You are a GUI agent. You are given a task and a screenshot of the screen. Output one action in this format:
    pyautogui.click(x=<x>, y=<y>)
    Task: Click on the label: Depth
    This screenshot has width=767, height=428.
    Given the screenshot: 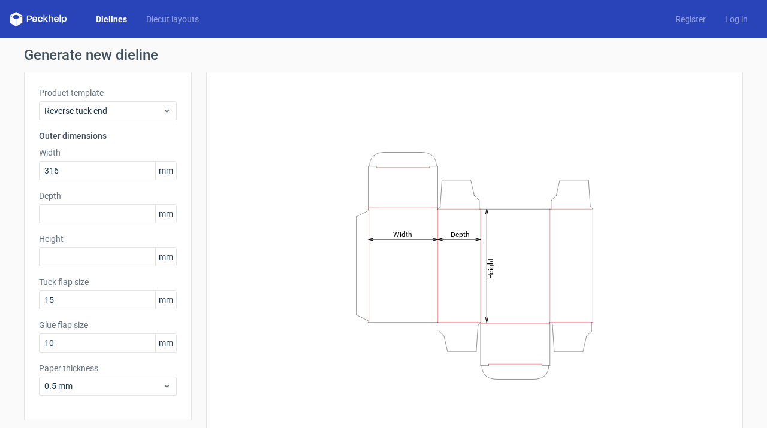 What is the action you would take?
    pyautogui.click(x=108, y=196)
    